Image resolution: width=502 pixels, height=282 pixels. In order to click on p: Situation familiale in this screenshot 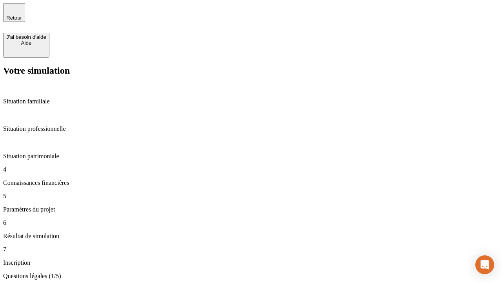, I will do `click(251, 102)`.